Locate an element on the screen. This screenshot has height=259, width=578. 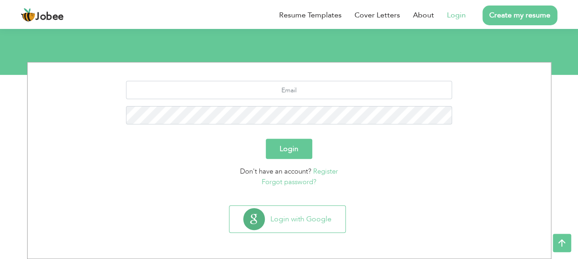
a: Create my resume is located at coordinates (520, 15).